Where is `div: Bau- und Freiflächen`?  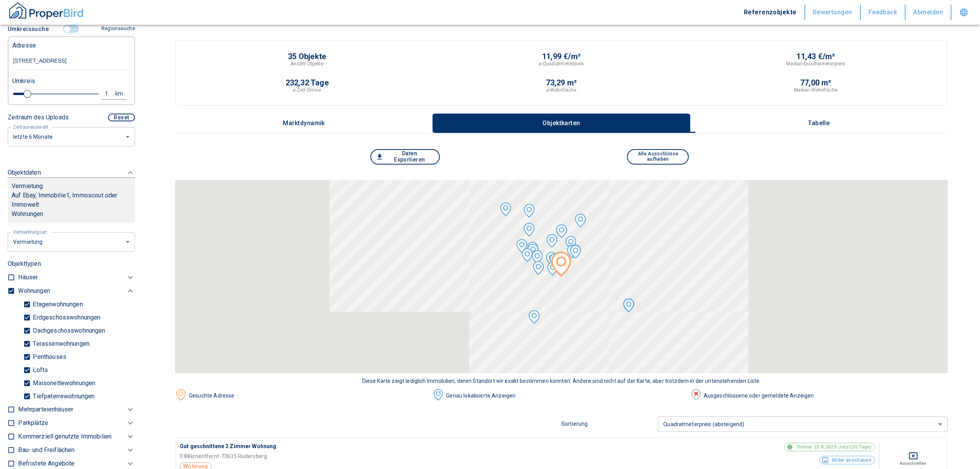
div: Bau- und Freiflächen is located at coordinates (77, 450).